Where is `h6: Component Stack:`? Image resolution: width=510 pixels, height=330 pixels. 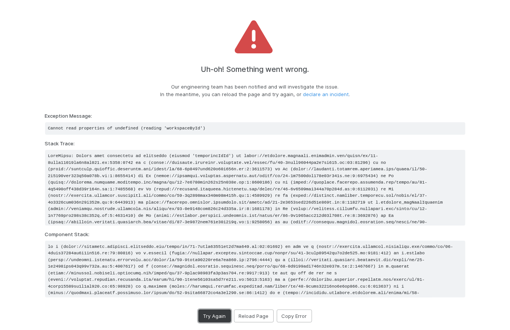 h6: Component Stack: is located at coordinates (255, 235).